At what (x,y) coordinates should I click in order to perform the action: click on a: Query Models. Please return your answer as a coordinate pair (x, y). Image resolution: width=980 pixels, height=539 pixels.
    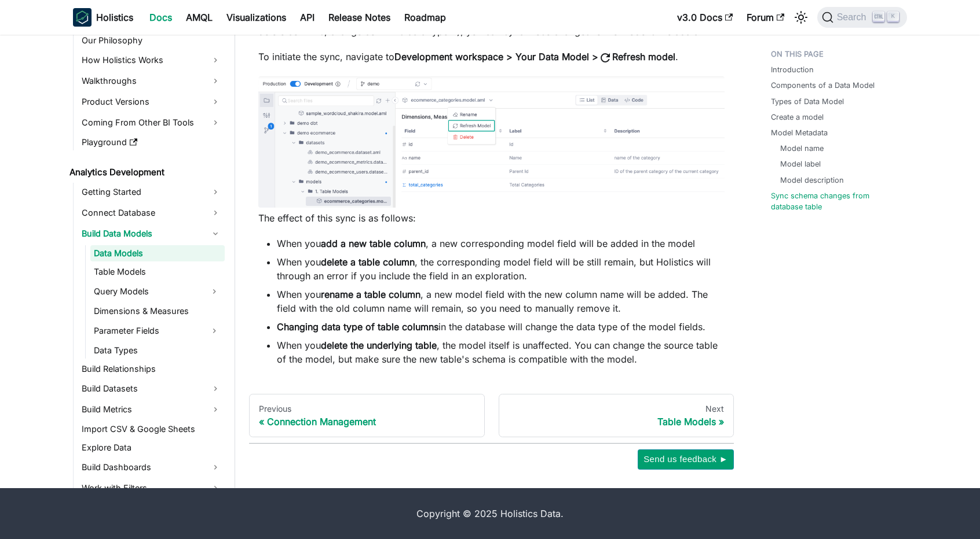
    Looking at the image, I should click on (147, 291).